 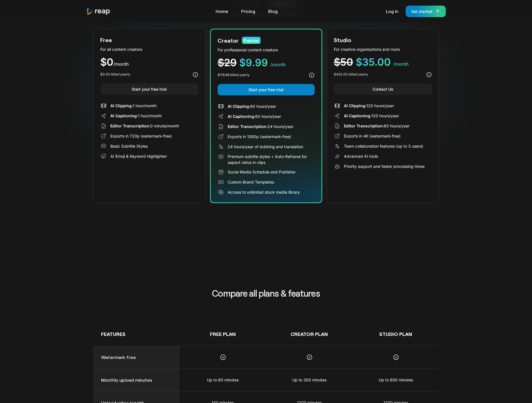 What do you see at coordinates (396, 334) in the screenshot?
I see `div: STUDIO Plan` at bounding box center [396, 334].